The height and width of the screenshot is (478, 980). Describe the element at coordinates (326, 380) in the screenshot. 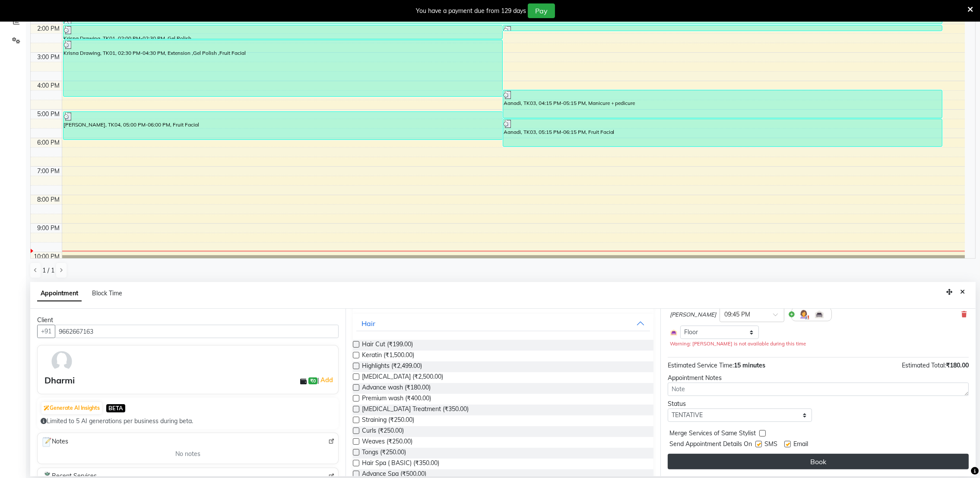

I see `a: Add` at that location.